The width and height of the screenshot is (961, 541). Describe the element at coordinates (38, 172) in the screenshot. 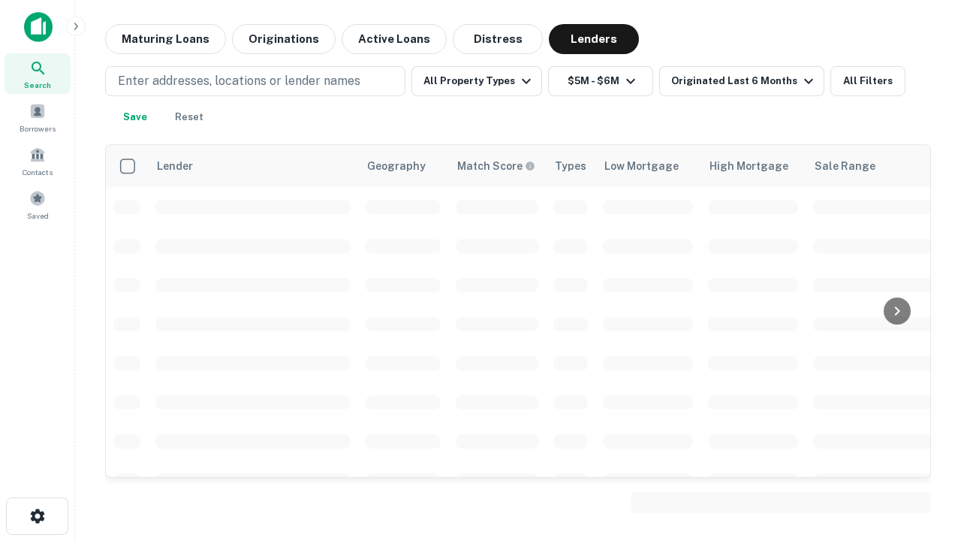

I see `span: Contacts` at that location.